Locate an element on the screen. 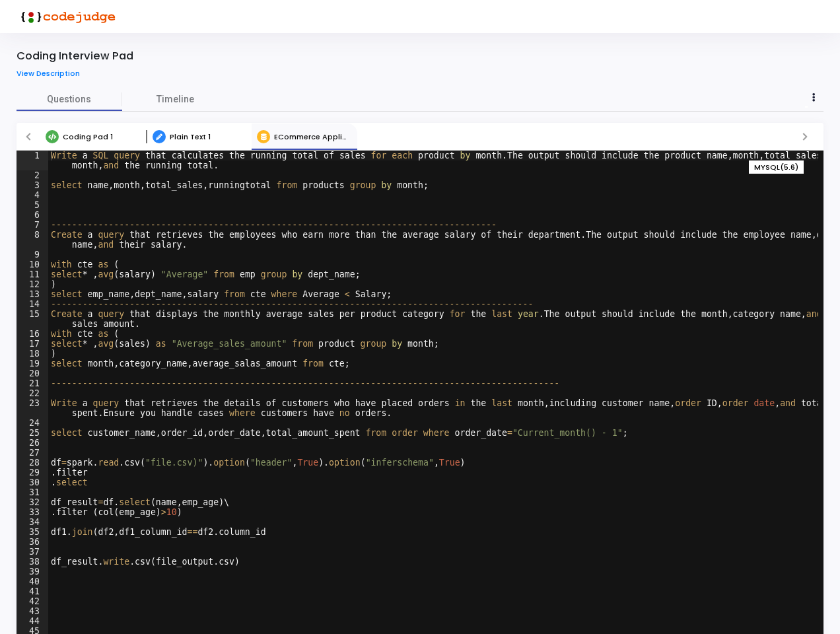 Image resolution: width=840 pixels, height=634 pixels. div: 33 is located at coordinates (33, 511).